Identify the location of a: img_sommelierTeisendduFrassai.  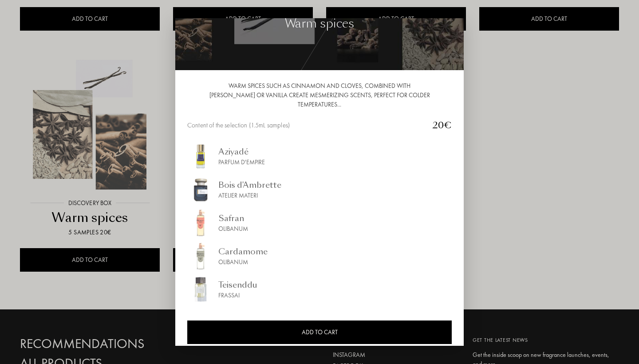
(320, 289).